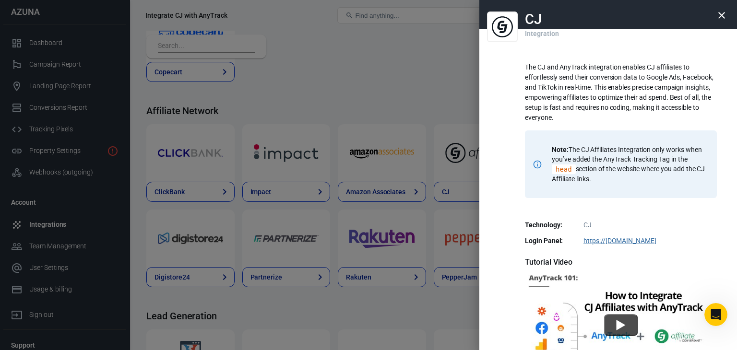 The width and height of the screenshot is (737, 350). What do you see at coordinates (503, 27) in the screenshot?
I see `img: CJ` at bounding box center [503, 27].